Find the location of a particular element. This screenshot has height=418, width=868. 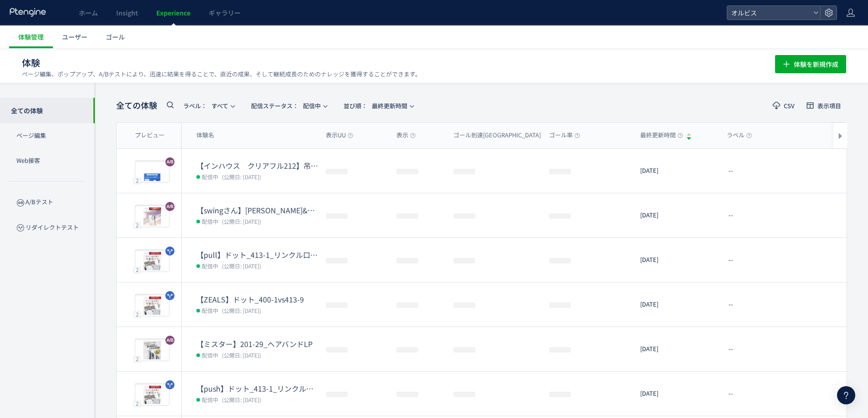

span: Experience is located at coordinates (173, 13).